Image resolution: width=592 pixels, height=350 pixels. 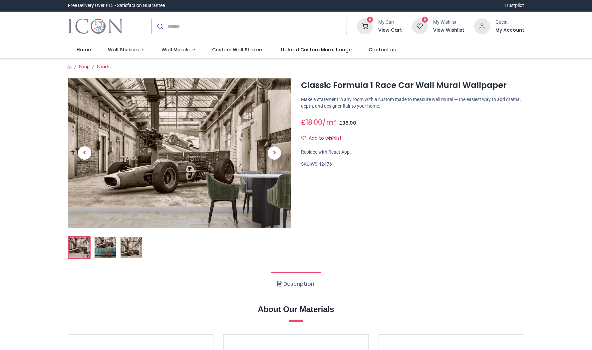 What do you see at coordinates (449, 22) in the screenshot?
I see `div: My Wishlist` at bounding box center [449, 22].